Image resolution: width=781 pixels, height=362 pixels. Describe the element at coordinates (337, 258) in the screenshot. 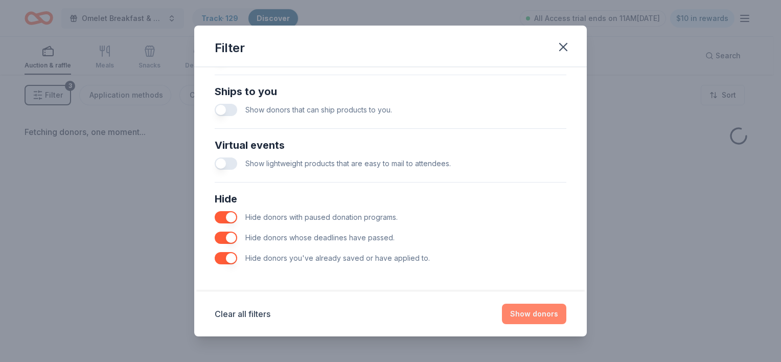

I see `span: Hide donors you've already saved or have applied to.` at that location.